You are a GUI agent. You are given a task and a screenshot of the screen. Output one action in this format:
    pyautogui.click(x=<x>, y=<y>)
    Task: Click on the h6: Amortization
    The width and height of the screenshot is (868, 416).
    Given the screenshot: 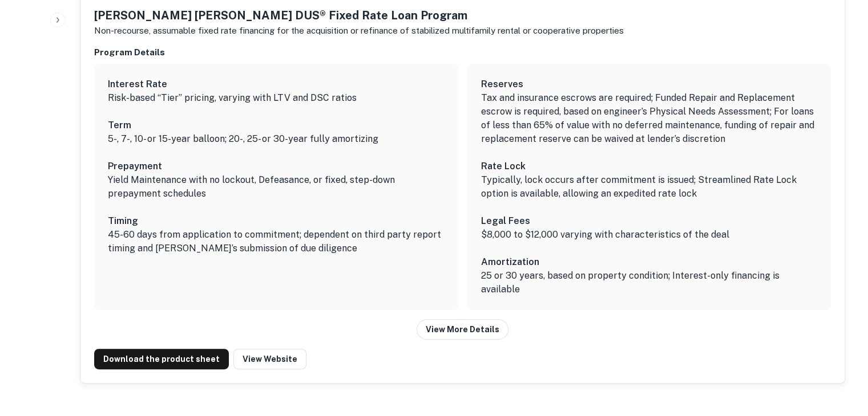 What is the action you would take?
    pyautogui.click(x=649, y=262)
    